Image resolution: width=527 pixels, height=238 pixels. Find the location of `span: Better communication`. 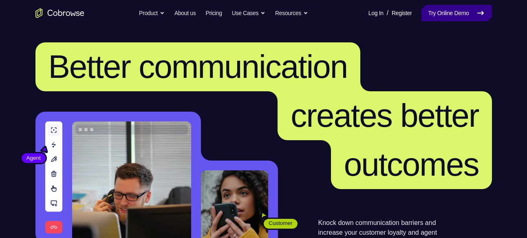

span: Better communication is located at coordinates (198, 66).